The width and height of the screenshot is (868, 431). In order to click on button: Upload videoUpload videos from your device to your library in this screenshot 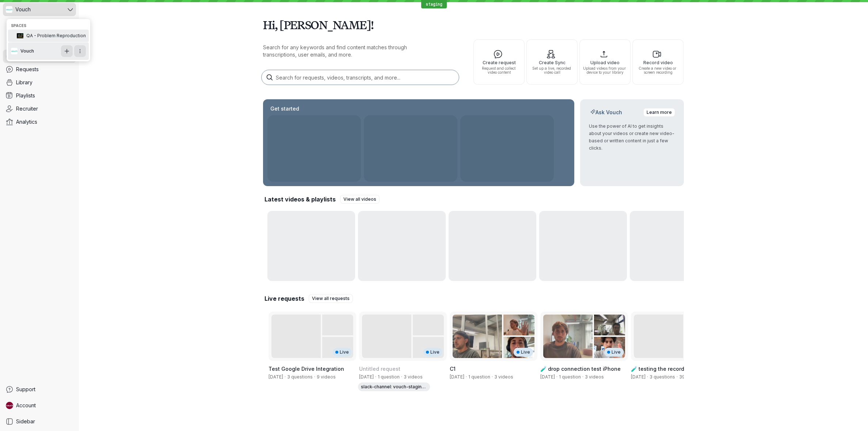, I will do `click(605, 62)`.